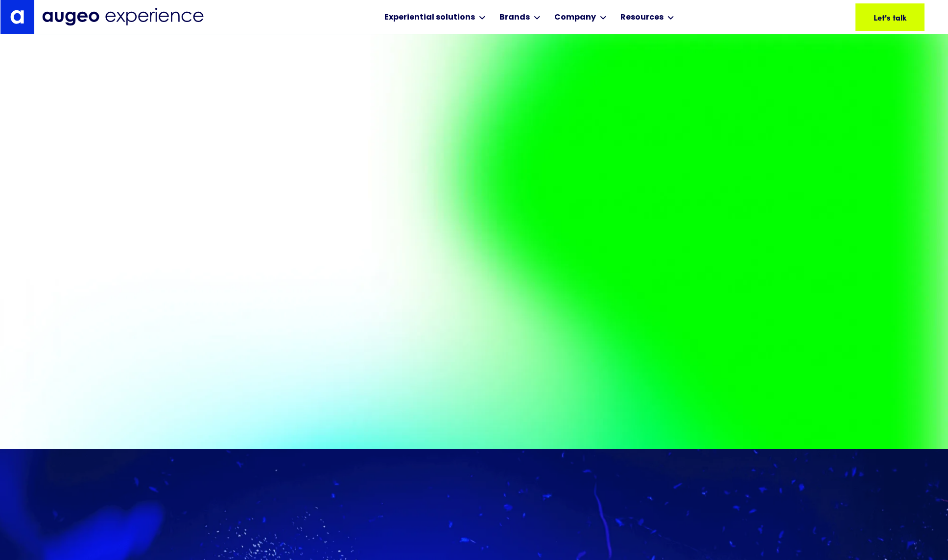  What do you see at coordinates (889, 17) in the screenshot?
I see `a: Let's talk` at bounding box center [889, 17].